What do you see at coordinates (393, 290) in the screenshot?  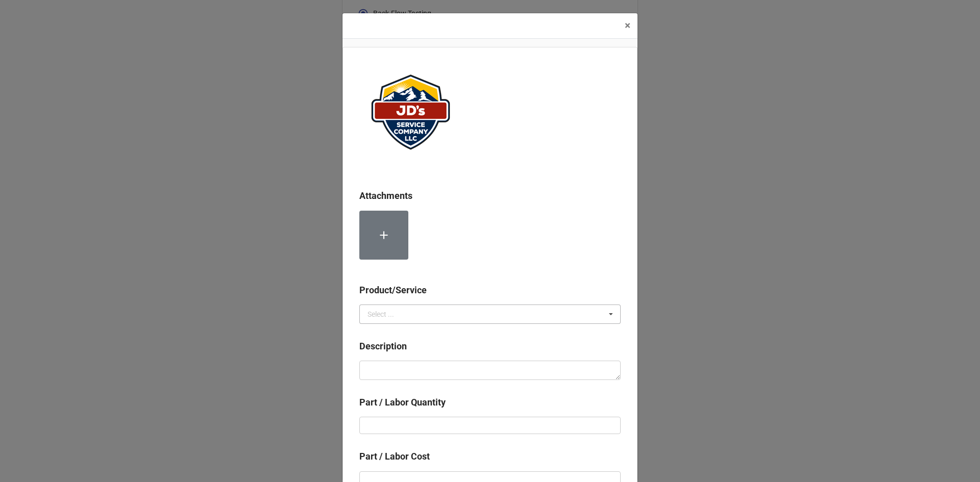 I see `label: Product/Service` at bounding box center [393, 290].